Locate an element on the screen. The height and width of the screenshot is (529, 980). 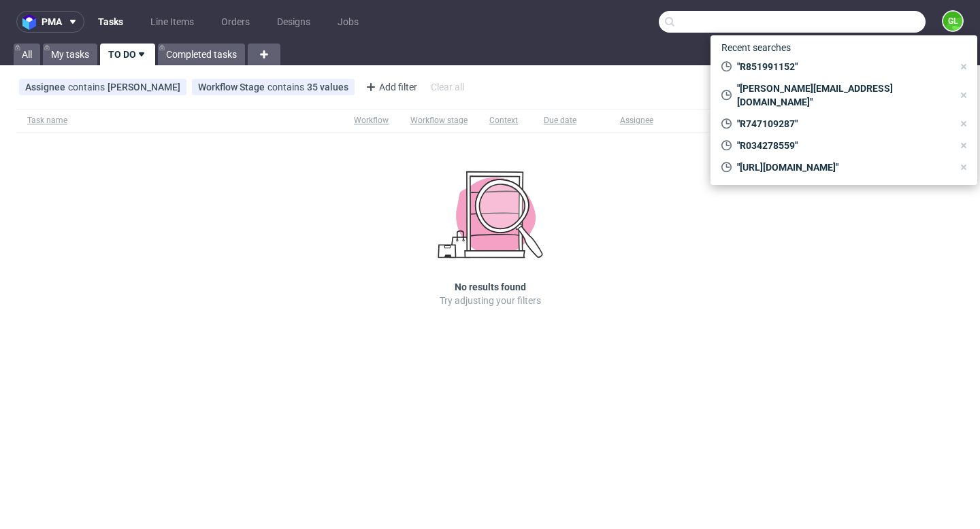
a: Orders is located at coordinates (235, 21).